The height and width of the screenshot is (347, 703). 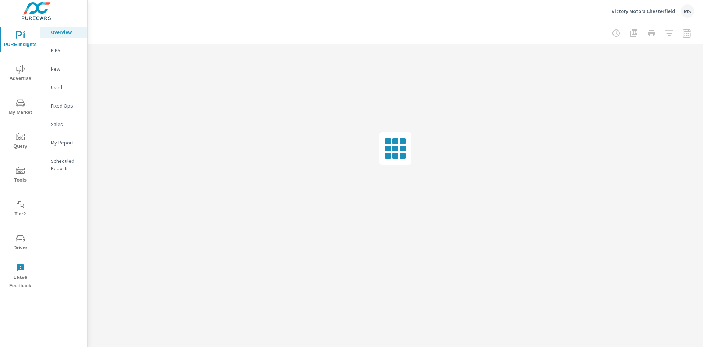 I want to click on p: PIPA, so click(x=66, y=50).